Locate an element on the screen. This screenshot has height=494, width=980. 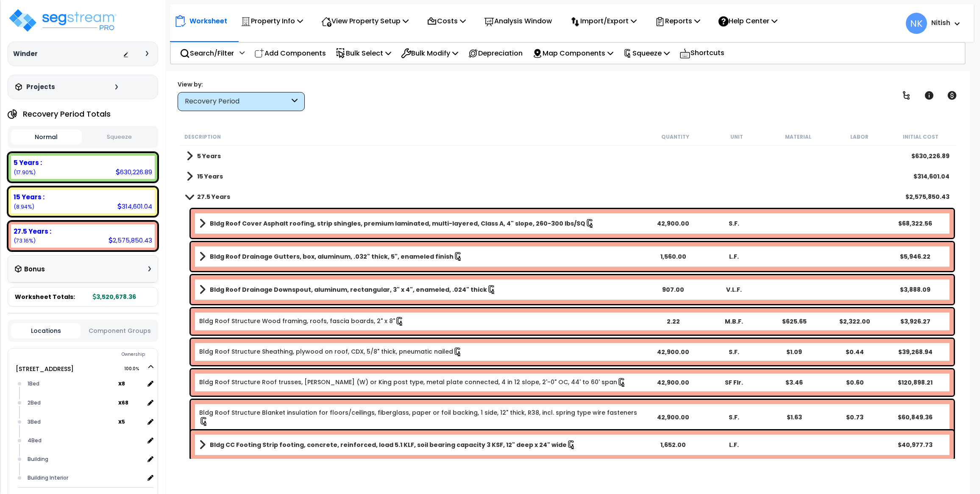
div: L.F. is located at coordinates (734, 257).